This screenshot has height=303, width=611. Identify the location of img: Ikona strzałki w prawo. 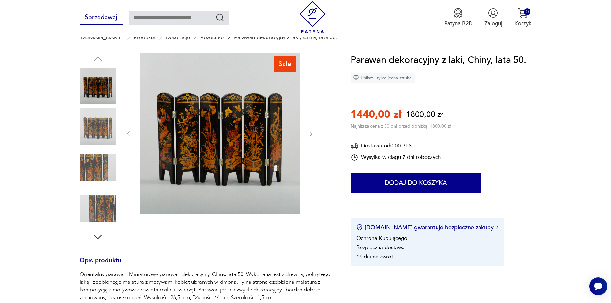
(497, 227).